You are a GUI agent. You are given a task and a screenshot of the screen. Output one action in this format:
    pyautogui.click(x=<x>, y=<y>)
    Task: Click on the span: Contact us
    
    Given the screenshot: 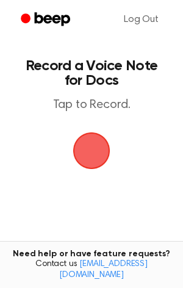 What is the action you would take?
    pyautogui.click(x=91, y=269)
    